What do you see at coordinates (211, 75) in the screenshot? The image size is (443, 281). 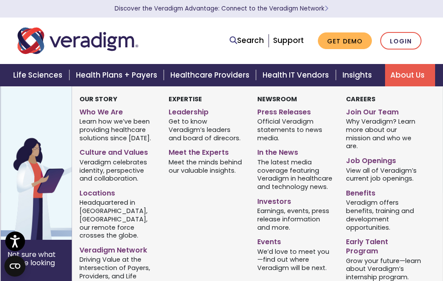 I see `a: Healthcare Providers` at bounding box center [211, 75].